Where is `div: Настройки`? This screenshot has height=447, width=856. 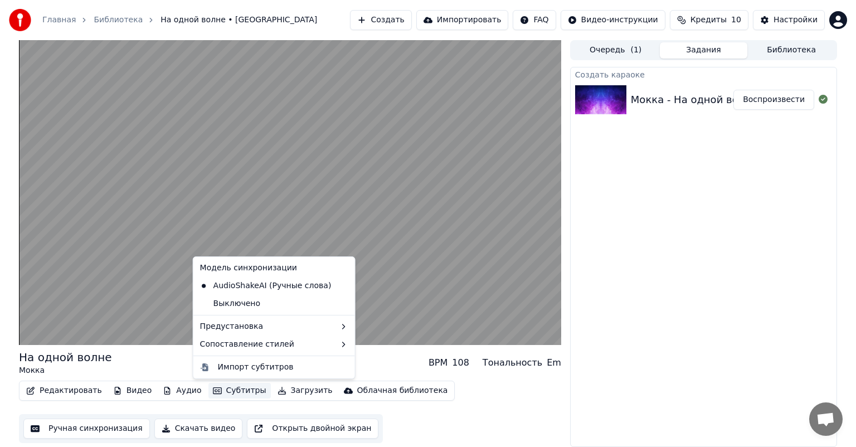 div: Настройки is located at coordinates (795, 20).